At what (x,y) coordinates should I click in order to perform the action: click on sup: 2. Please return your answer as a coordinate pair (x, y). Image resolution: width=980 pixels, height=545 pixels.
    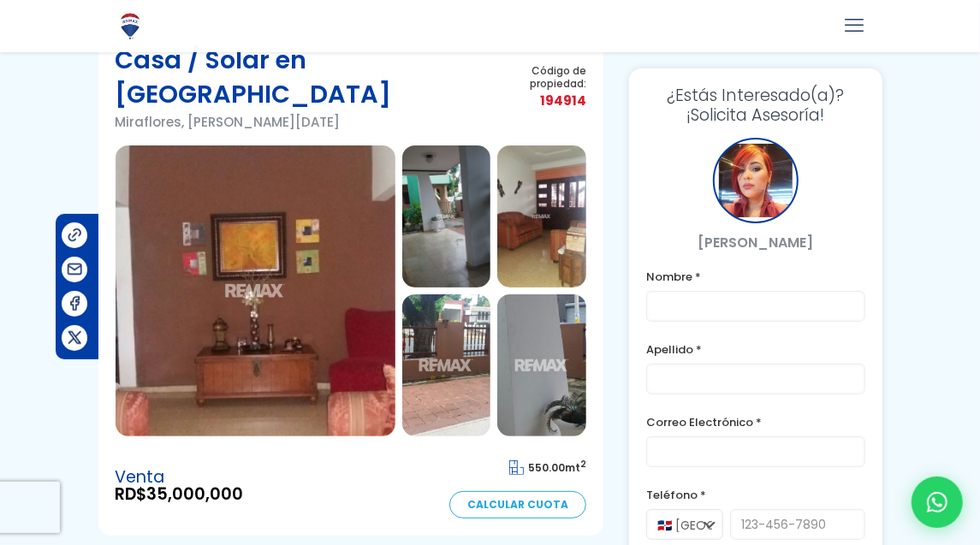
    Looking at the image, I should click on (582, 464).